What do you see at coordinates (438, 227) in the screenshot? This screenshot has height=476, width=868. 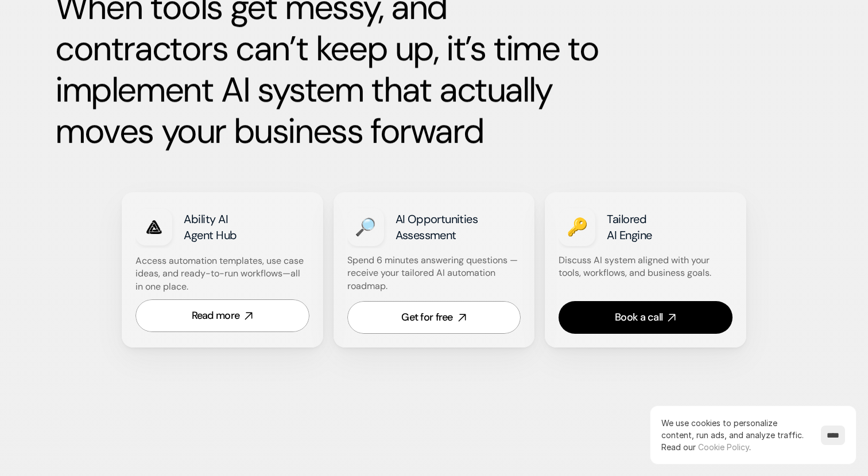 I see `strong: AI Opportunities Assessment` at bounding box center [438, 227].